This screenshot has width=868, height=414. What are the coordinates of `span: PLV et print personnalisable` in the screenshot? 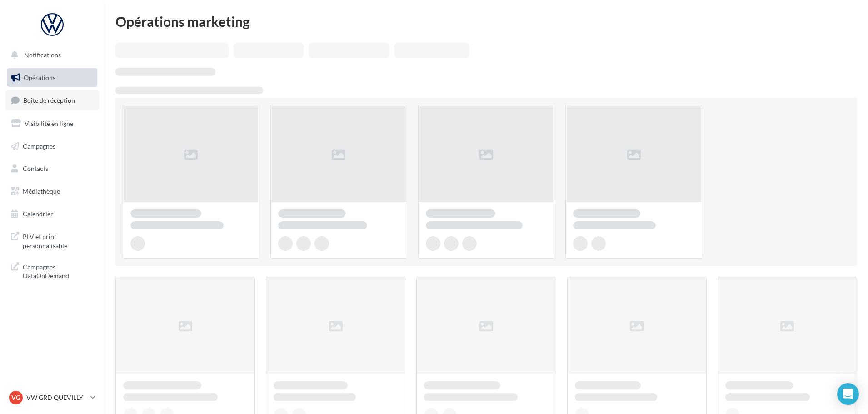 It's located at (59, 239).